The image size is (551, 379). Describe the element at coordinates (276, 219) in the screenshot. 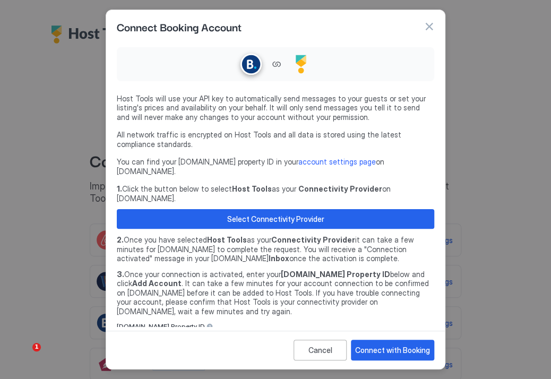

I see `button: Select Connectivity Provider` at that location.